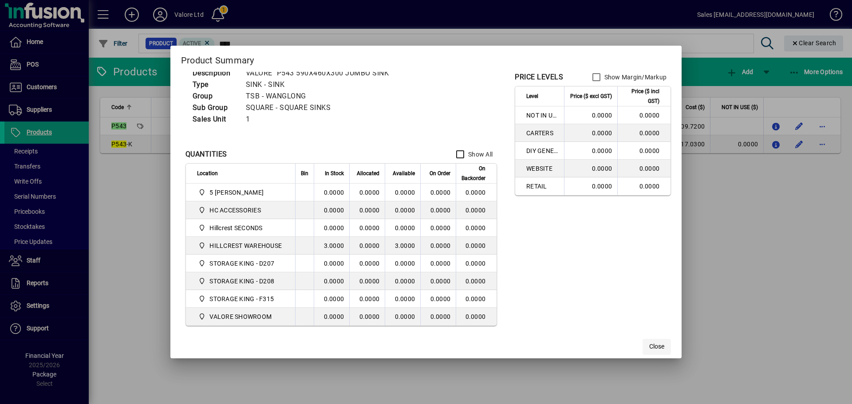 This screenshot has width=852, height=404. I want to click on span: WEBSITE, so click(543, 169).